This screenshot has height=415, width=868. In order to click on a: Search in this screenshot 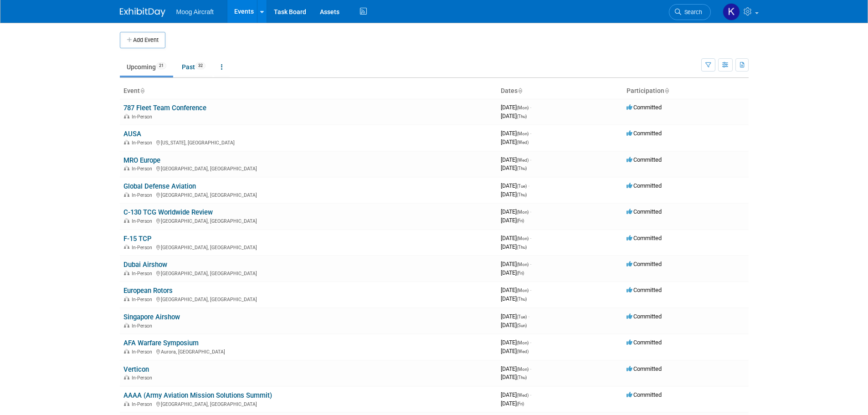, I will do `click(690, 12)`.